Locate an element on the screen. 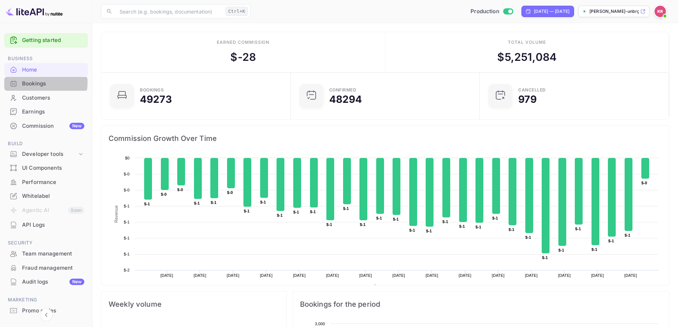  span: Commission Growth Over Time is located at coordinates (385, 138).